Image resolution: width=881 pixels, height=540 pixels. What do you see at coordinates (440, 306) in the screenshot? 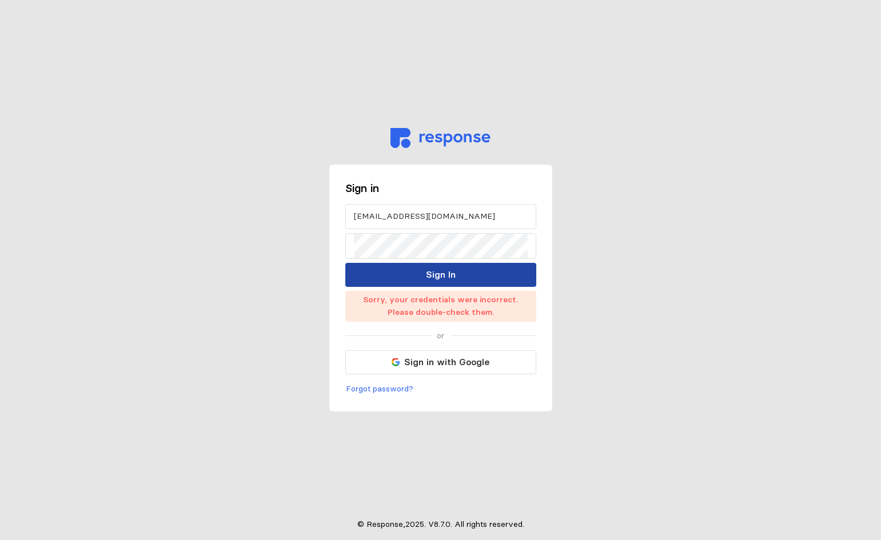
I see `p: Sorry, your credentials were incorrect. Please double-check them.` at bounding box center [440, 306].